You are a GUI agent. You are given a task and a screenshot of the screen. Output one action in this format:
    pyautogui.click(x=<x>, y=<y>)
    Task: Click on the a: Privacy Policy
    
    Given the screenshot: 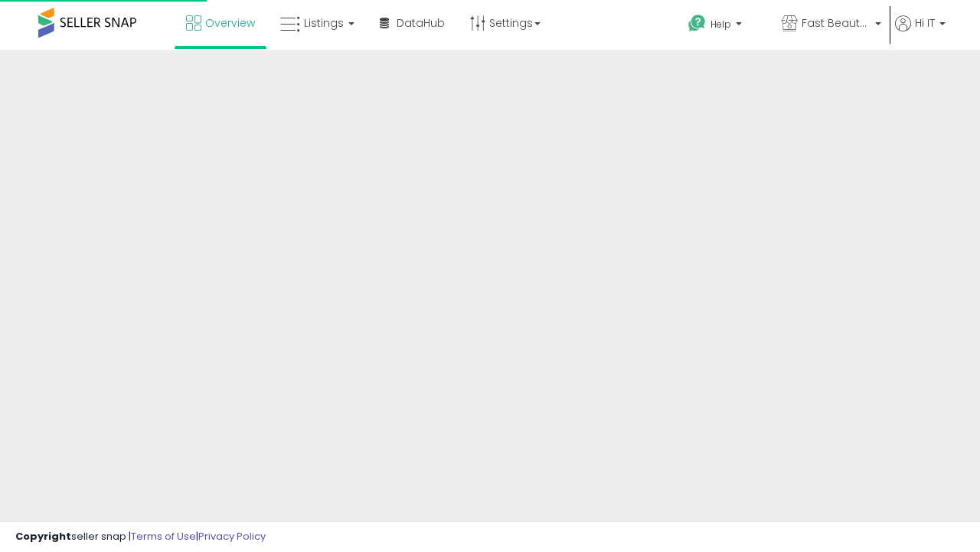 What is the action you would take?
    pyautogui.click(x=232, y=536)
    